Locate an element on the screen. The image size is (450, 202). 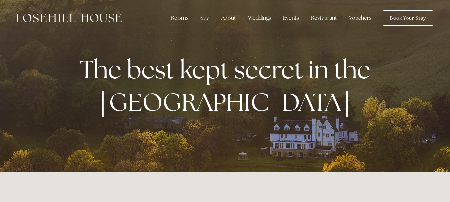
div: About is located at coordinates (229, 18).